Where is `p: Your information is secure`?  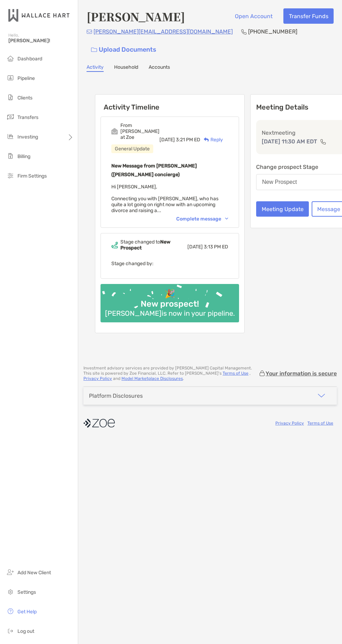 p: Your information is secure is located at coordinates (301, 374).